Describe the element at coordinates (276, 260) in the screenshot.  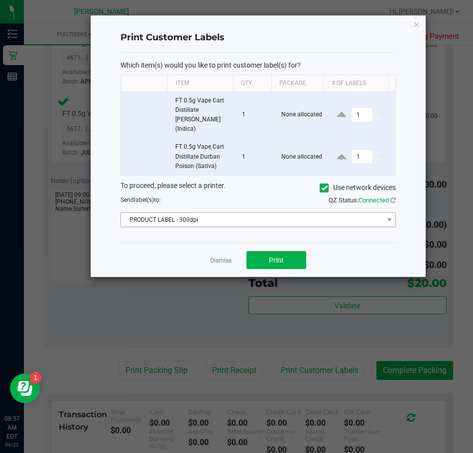
I see `button: Print` at that location.